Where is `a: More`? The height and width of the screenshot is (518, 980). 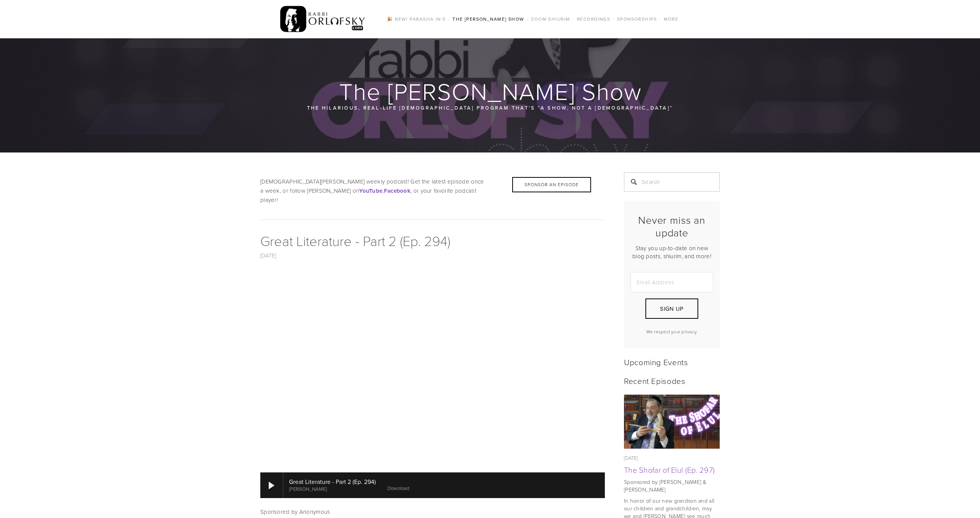
a: More is located at coordinates (671, 19).